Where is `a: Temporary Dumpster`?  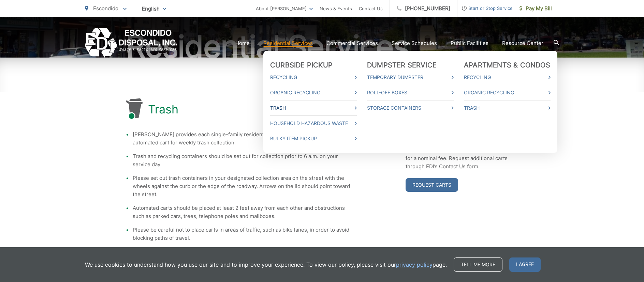
a: Temporary Dumpster is located at coordinates (410, 77).